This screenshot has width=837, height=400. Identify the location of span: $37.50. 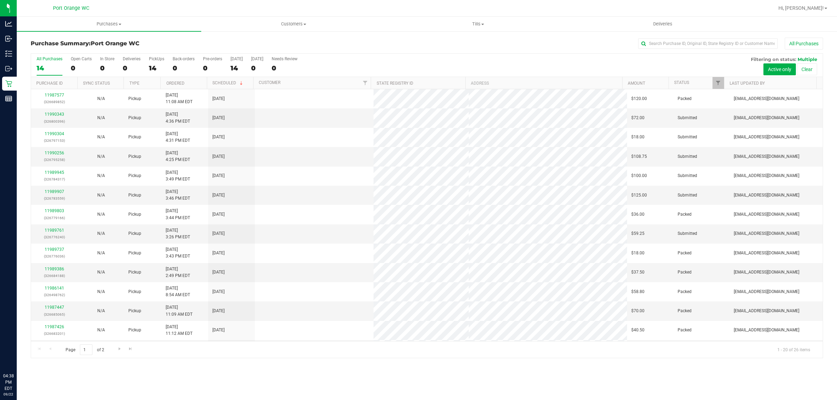
(638, 272).